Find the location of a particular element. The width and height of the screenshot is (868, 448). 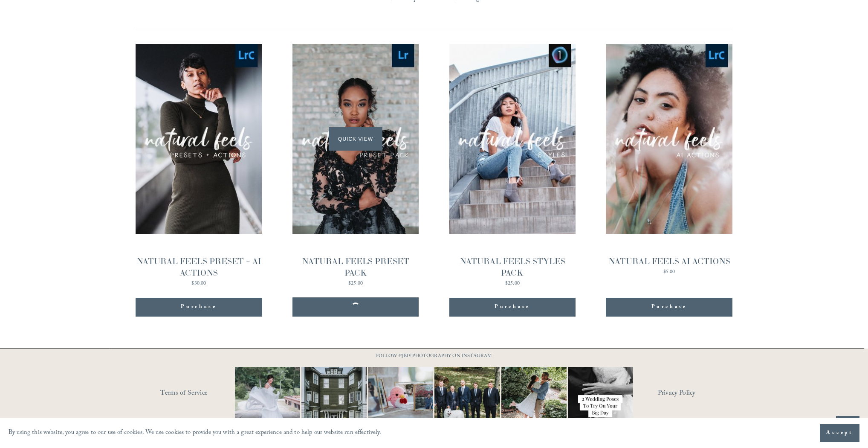

div: $5.00 is located at coordinates (669, 272).